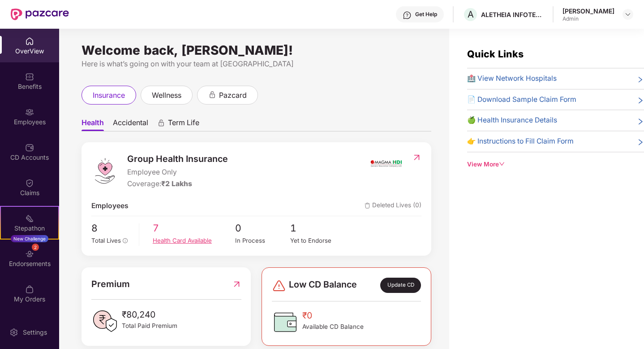  I want to click on span: ₹2 Lakhs, so click(177, 184).